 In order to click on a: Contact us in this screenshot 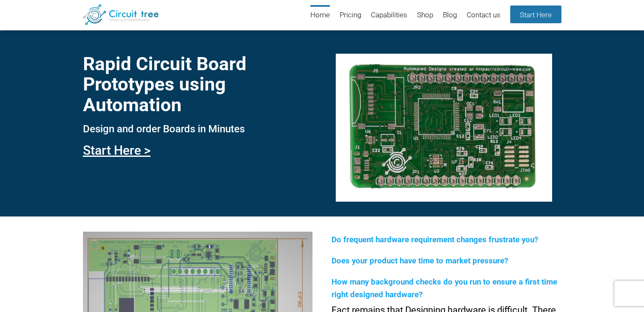, I will do `click(484, 15)`.